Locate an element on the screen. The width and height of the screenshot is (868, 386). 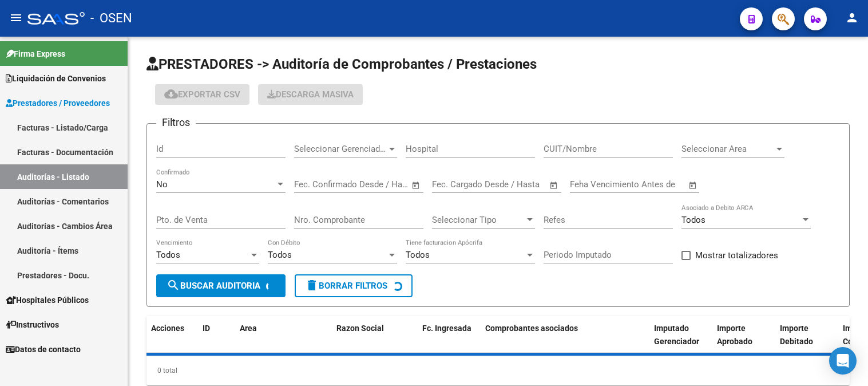
span: Prestadores / Proveedores is located at coordinates (58, 103).